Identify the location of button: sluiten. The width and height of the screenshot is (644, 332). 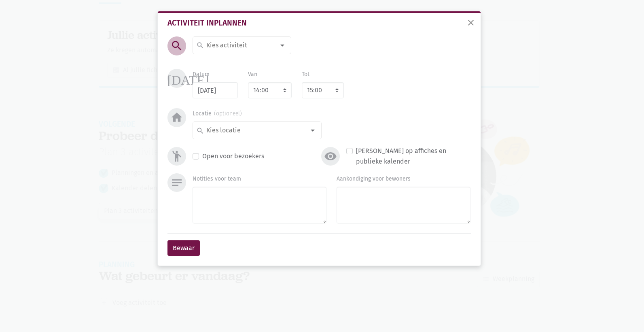
(471, 23).